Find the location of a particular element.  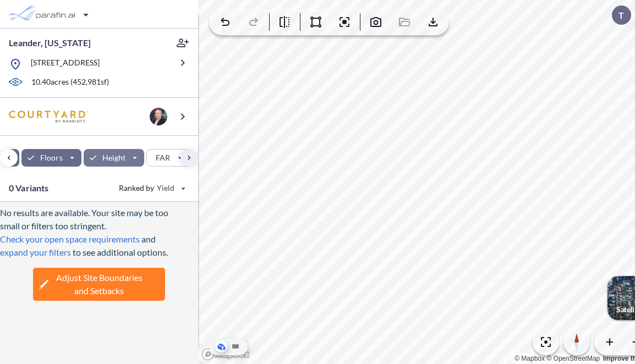

button: Site Plan is located at coordinates (235, 346).